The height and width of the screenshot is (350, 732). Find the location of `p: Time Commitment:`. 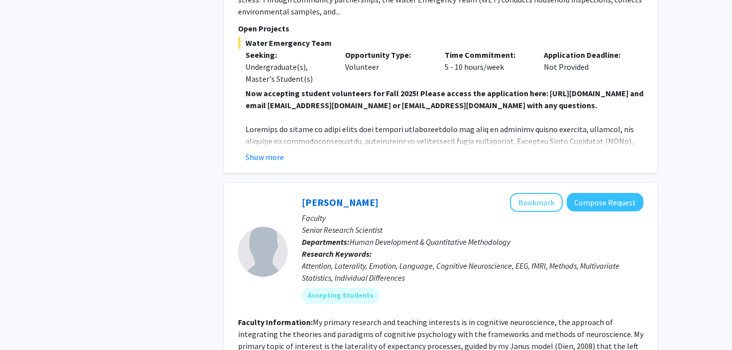

p: Time Commitment: is located at coordinates (487, 55).